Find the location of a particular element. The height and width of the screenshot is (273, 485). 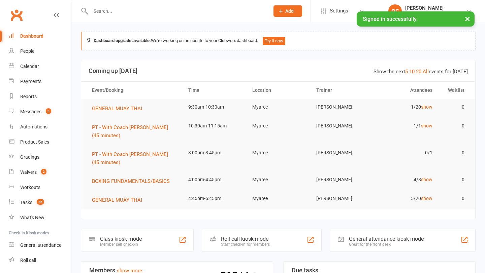

div: Product Sales is located at coordinates (35, 142).